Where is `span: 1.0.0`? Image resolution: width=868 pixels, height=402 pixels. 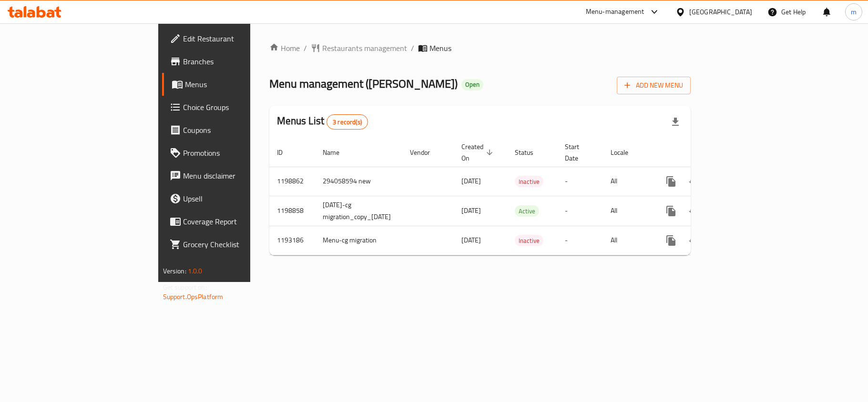 span: 1.0.0 is located at coordinates (195, 271).